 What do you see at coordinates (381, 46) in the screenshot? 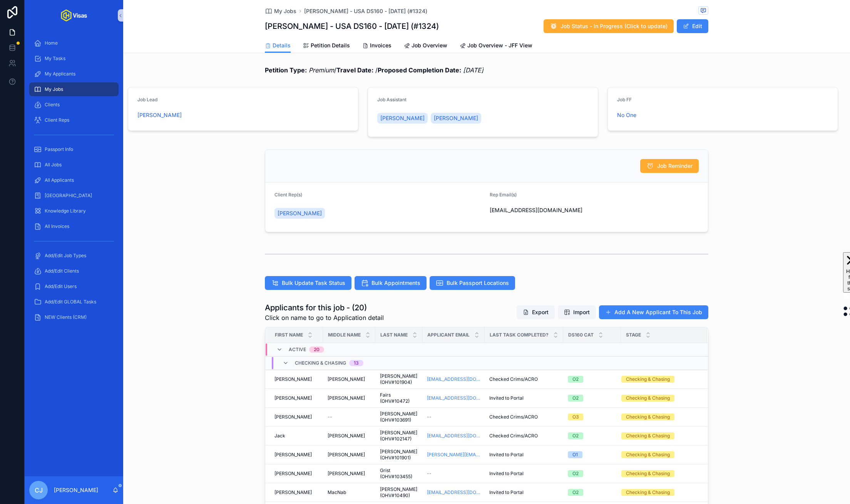
I see `span: Invoices` at bounding box center [381, 46].